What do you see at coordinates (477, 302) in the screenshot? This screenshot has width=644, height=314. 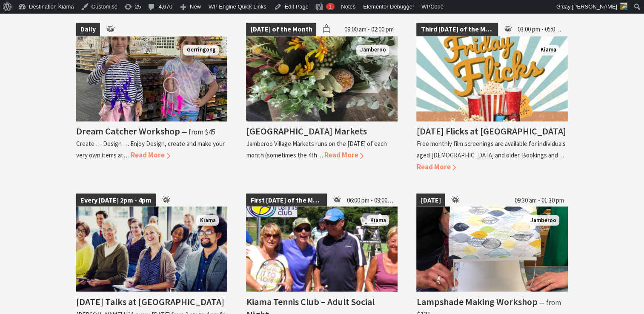 I see `h4: Lampshade Making Workshop` at bounding box center [477, 302].